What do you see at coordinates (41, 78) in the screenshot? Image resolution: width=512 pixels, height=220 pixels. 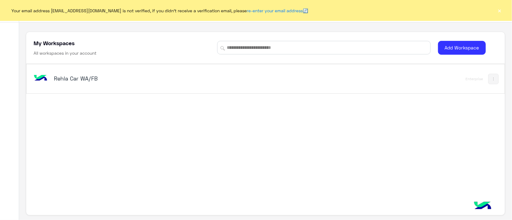 I see `img: bot image` at bounding box center [41, 78].